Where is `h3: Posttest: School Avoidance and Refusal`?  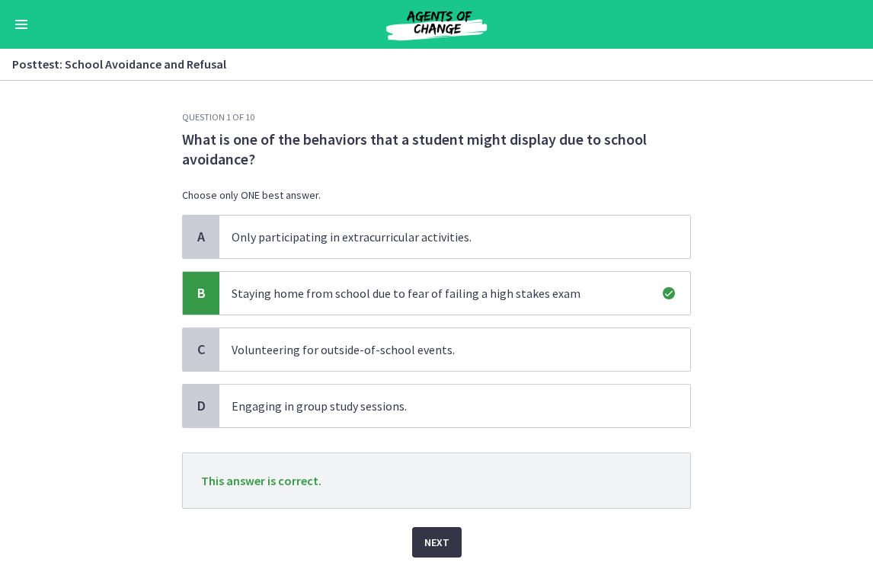 h3: Posttest: School Avoidance and Refusal is located at coordinates (427, 64).